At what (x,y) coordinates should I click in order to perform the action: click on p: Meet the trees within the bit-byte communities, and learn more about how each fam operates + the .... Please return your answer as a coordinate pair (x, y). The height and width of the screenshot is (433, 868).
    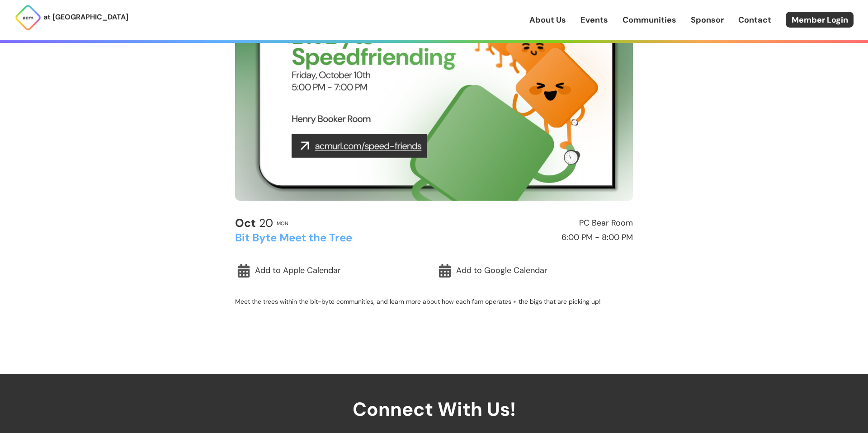
    Looking at the image, I should click on (434, 302).